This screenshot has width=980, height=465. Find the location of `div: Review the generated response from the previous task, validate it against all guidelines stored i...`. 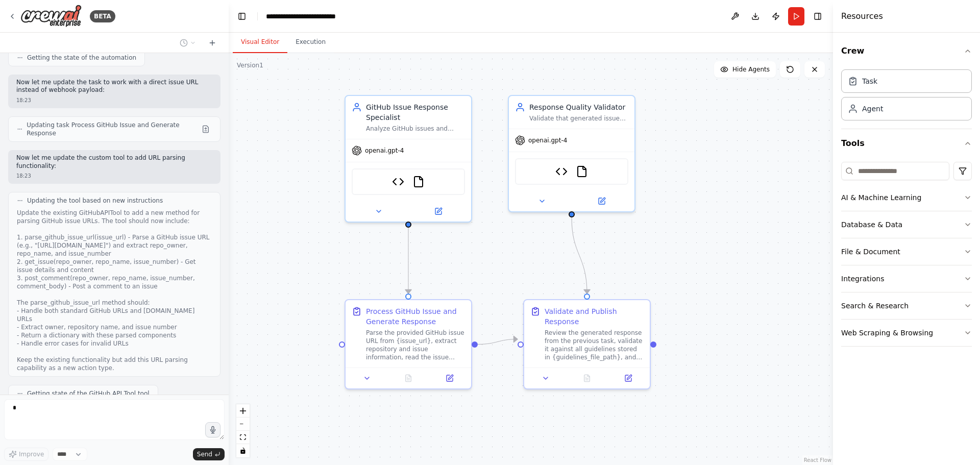

div: Review the generated response from the previous task, validate it against all guidelines stored i... is located at coordinates (594, 345).